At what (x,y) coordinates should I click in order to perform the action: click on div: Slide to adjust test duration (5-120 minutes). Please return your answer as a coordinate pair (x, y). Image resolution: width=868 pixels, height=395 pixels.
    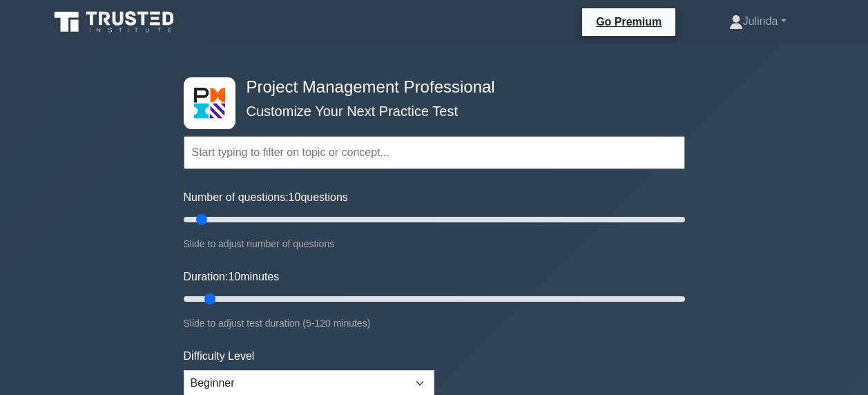
    Looking at the image, I should click on (434, 323).